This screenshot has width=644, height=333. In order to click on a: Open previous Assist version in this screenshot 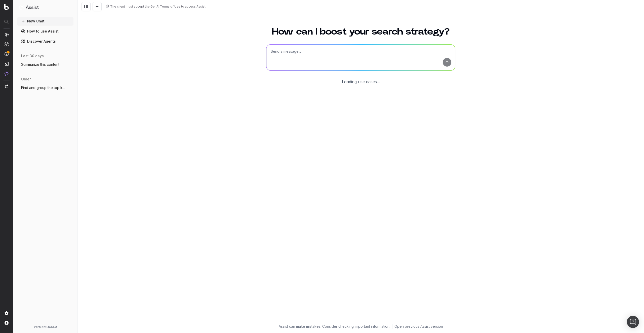, I will do `click(418, 326)`.